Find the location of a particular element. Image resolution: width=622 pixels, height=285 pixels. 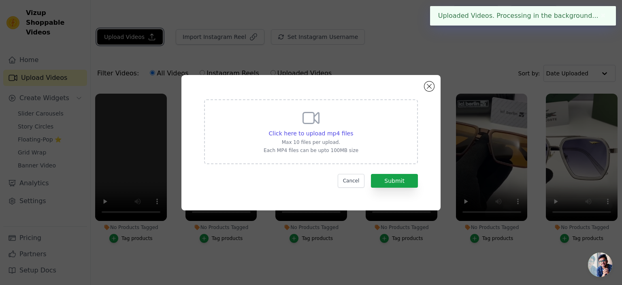

div: Uploaded Videos. Processing in the background... is located at coordinates (523, 16).